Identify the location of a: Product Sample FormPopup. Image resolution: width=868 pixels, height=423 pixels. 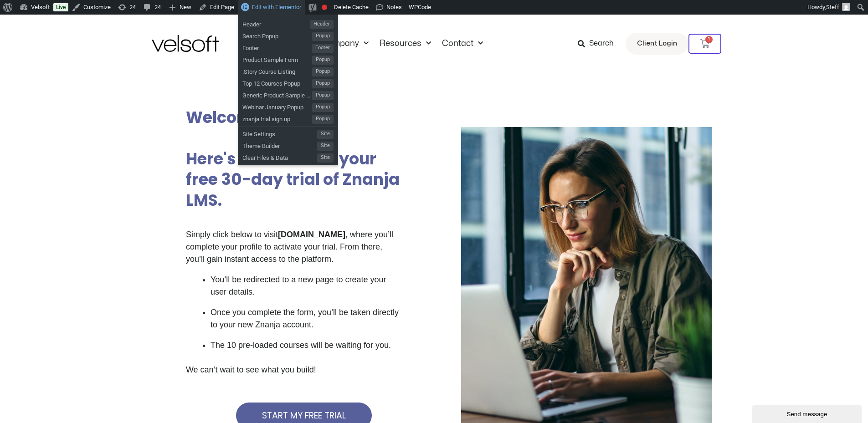
(288, 59).